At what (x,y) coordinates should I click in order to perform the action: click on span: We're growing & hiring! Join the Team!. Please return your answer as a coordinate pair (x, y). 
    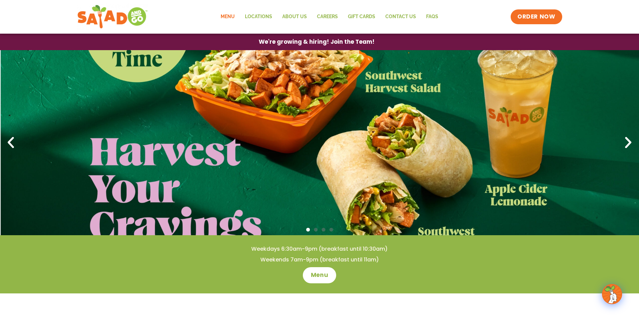
    Looking at the image, I should click on (317, 42).